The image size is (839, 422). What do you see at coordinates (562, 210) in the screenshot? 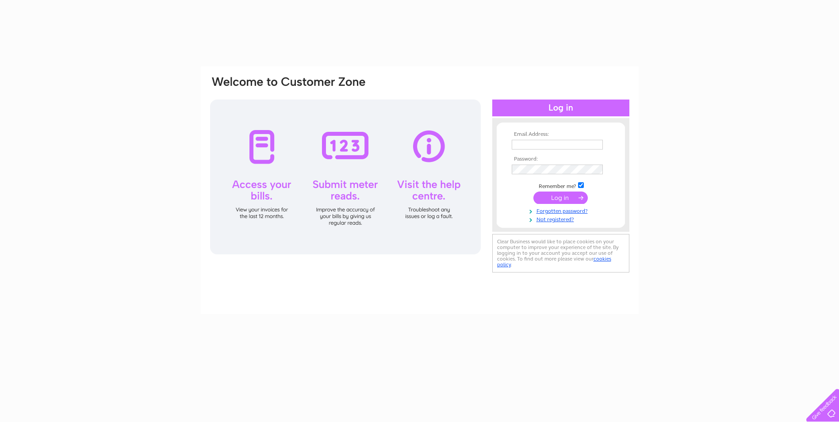
I see `a: Forgotten password?` at bounding box center [562, 210].